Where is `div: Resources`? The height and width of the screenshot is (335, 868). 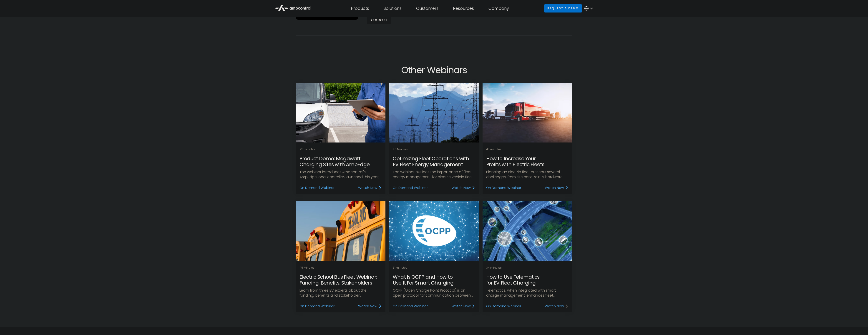
div: Resources is located at coordinates (464, 8).